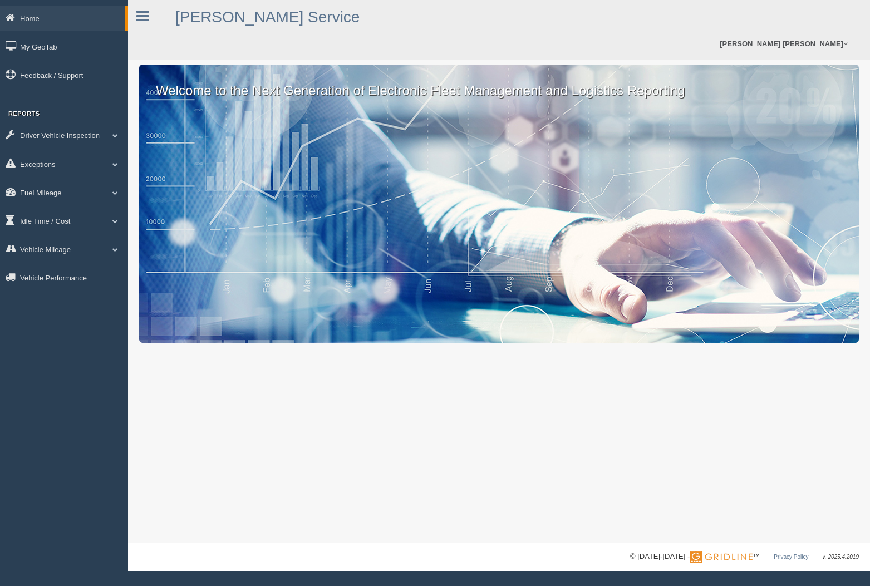  What do you see at coordinates (499, 82) in the screenshot?
I see `p: Welcome to the Next Generation of Electronic Fleet Management and Logistics Reporting` at bounding box center [499, 82].